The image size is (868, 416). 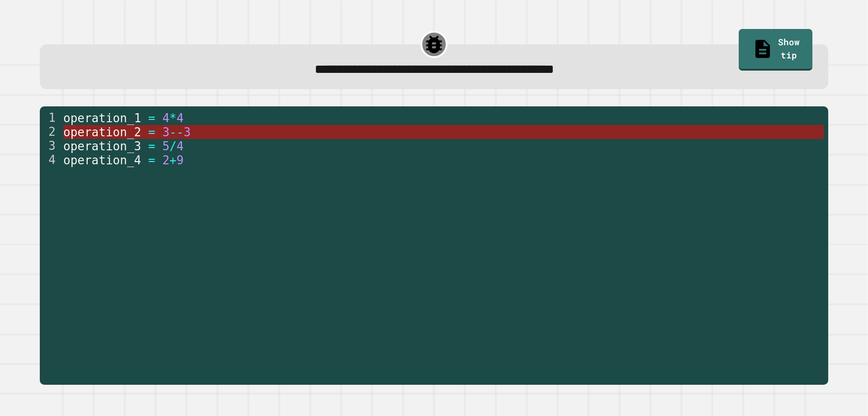 What do you see at coordinates (51, 118) in the screenshot?
I see `div: 1` at bounding box center [51, 118].